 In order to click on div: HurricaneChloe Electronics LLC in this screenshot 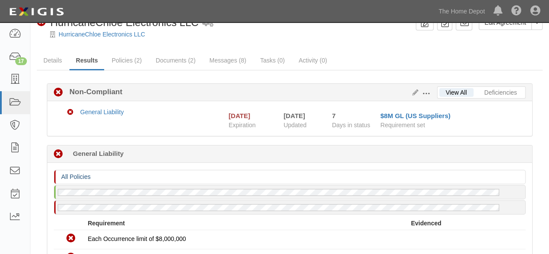, I will do `click(118, 23)`.